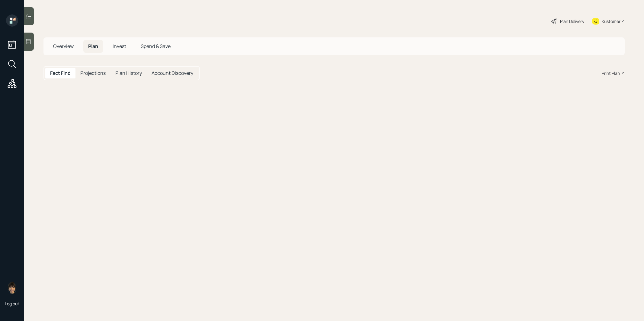 This screenshot has width=644, height=321. I want to click on div: Print Plan, so click(611, 73).